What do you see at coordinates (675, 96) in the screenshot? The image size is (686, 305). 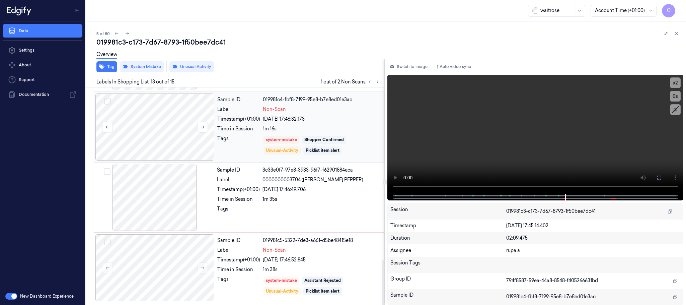 I see `button: 0s` at bounding box center [675, 96].